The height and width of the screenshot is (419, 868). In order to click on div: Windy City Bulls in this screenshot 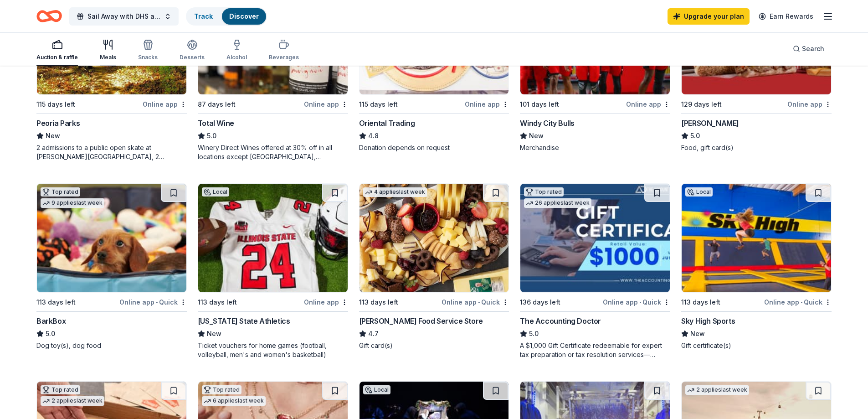, I will do `click(548, 123)`.